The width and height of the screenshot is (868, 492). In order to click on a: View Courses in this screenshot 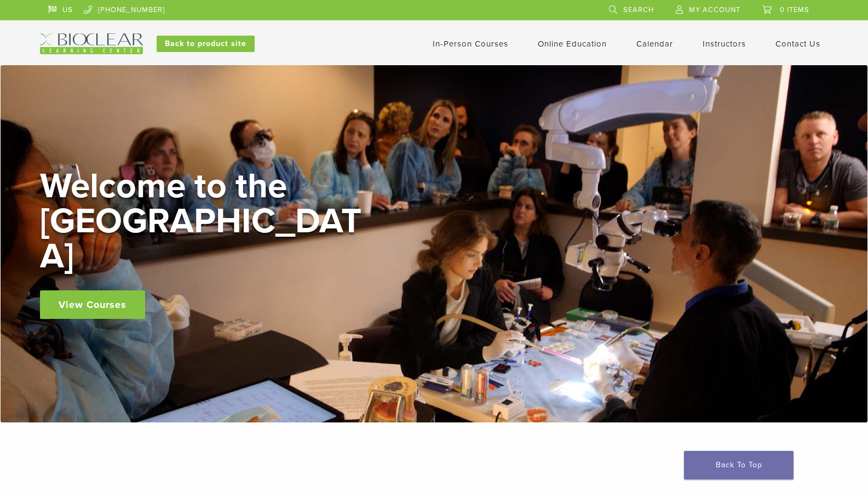, I will do `click(93, 305)`.